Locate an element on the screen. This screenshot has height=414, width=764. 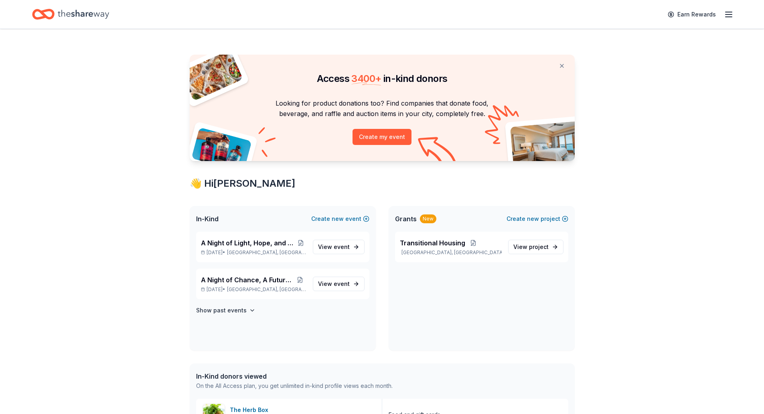
a: View project is located at coordinates (536, 247).